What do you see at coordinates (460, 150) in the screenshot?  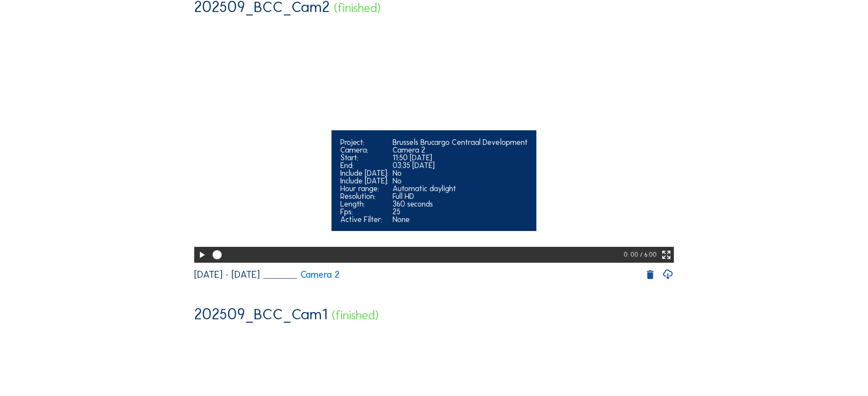 I see `div: Camera 2` at bounding box center [460, 150].